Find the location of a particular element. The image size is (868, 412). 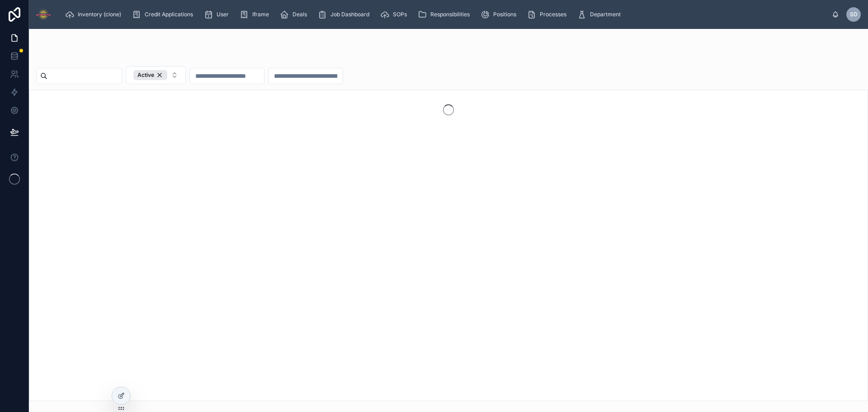

span: Credit Applications is located at coordinates (168, 15).